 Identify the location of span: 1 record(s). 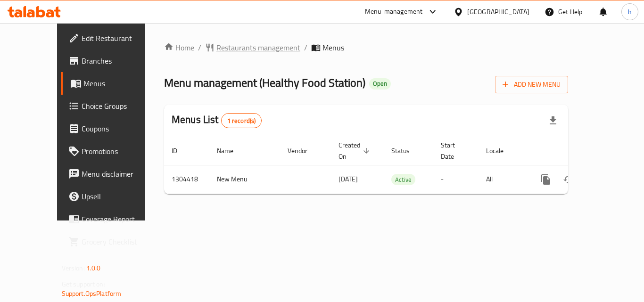
(241, 121).